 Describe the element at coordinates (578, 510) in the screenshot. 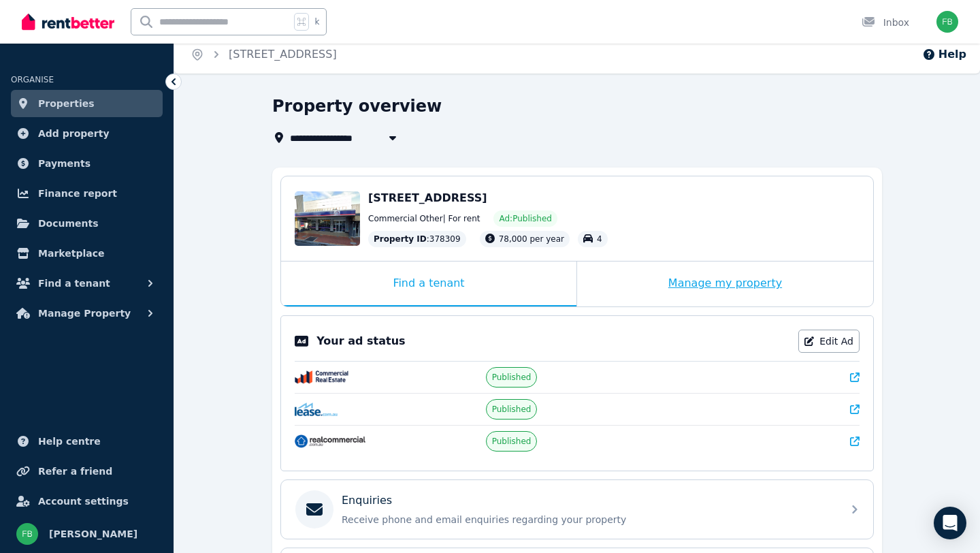

I see `a: EnquiriesReceive phone and email enquiries regarding your property` at that location.